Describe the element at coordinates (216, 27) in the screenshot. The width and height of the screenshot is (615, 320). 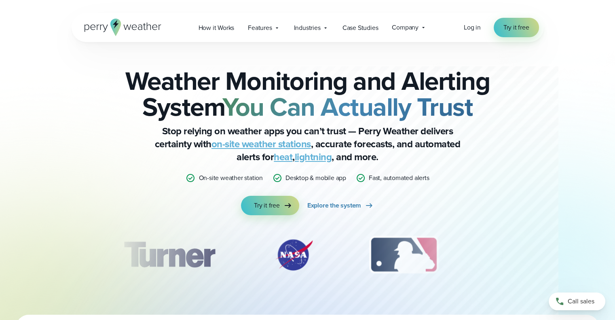
I see `a: How it Works` at that location.